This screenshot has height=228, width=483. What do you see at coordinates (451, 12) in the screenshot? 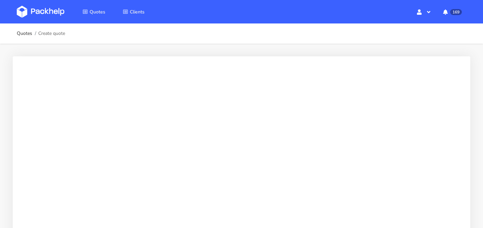
I see `button: 169` at bounding box center [451, 12].